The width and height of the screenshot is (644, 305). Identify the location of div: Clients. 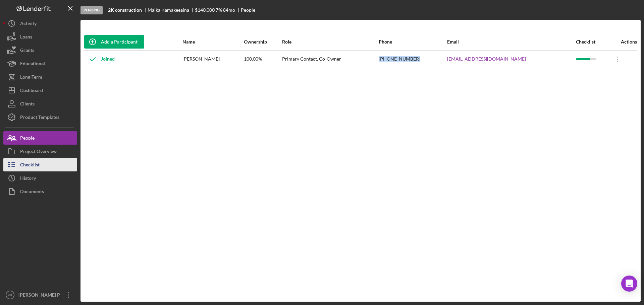
(27, 105).